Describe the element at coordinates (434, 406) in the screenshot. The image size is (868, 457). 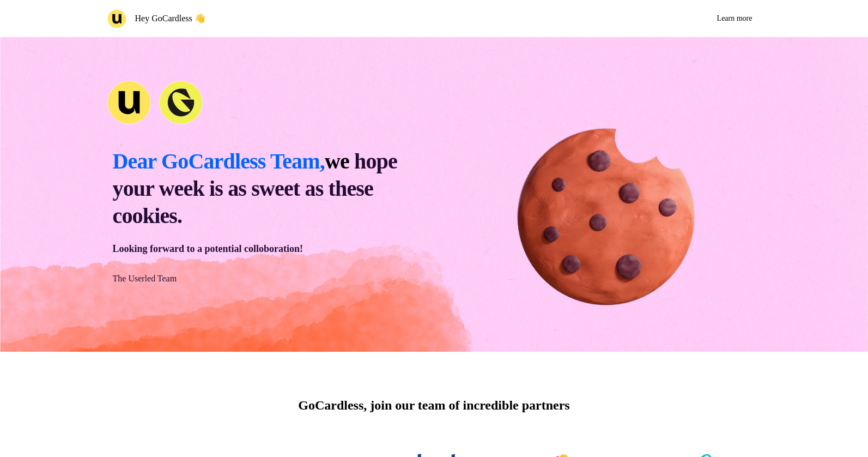
I see `p: GoCardless, join our team of incredible partners` at that location.